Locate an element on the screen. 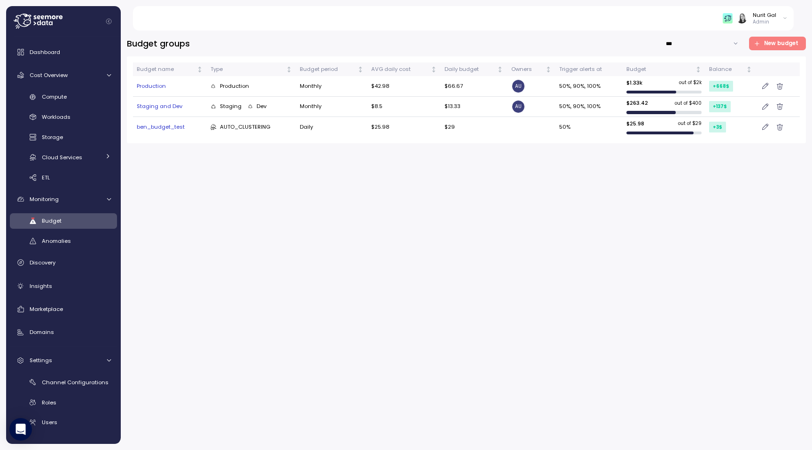 The width and height of the screenshot is (812, 450). div: AVG daily cost is located at coordinates (400, 70).